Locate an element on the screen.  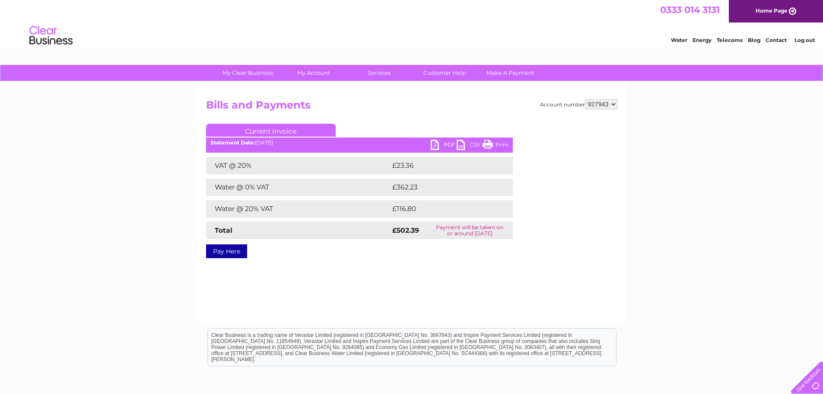
a: Blog is located at coordinates (754, 40).